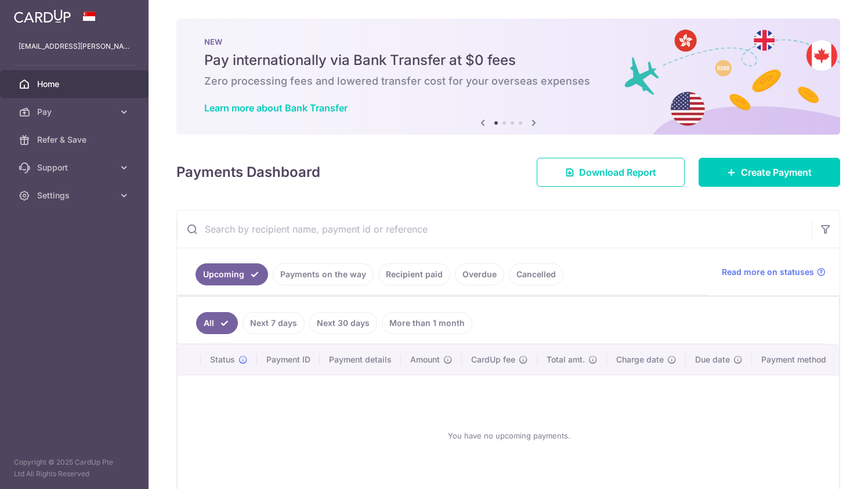 Image resolution: width=868 pixels, height=489 pixels. What do you see at coordinates (414, 275) in the screenshot?
I see `a: Recipient paid` at bounding box center [414, 275].